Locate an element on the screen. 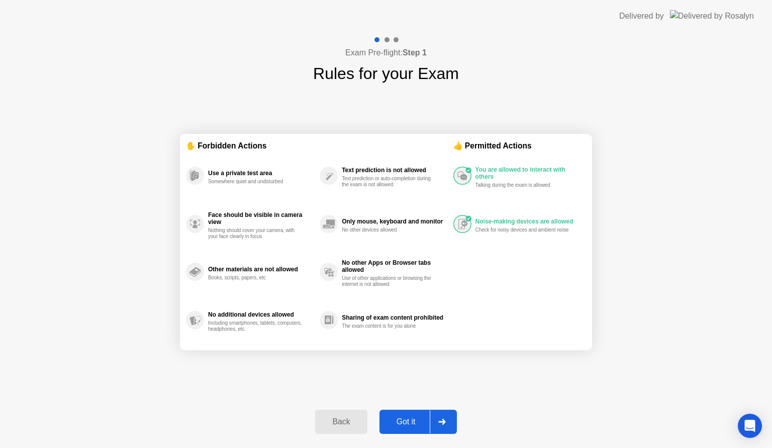 Image resolution: width=772 pixels, height=448 pixels. div: Open Intercom Messenger is located at coordinates (750, 425).